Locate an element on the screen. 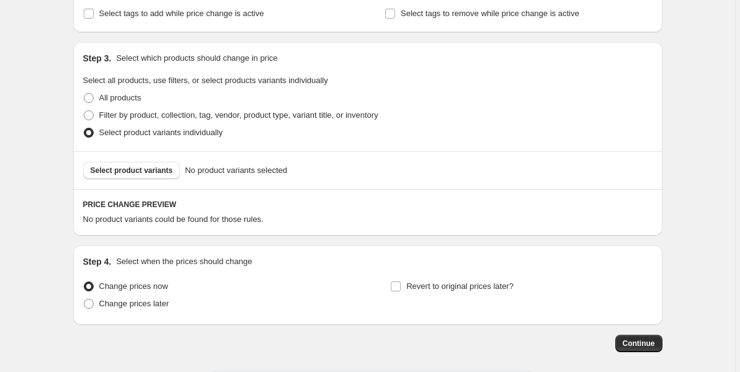 The height and width of the screenshot is (372, 740). h2: Step 3. is located at coordinates (97, 58).